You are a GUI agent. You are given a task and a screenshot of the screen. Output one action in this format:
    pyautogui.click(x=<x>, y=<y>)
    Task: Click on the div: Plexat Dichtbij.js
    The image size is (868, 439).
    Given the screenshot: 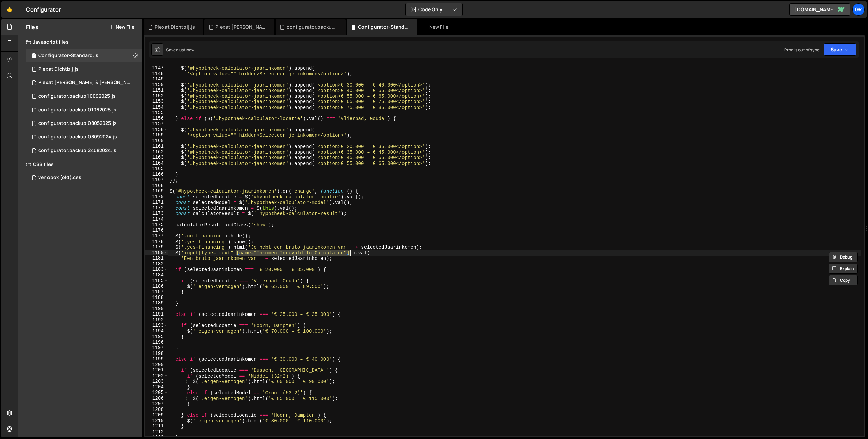 What is the action you would take?
    pyautogui.click(x=174, y=27)
    